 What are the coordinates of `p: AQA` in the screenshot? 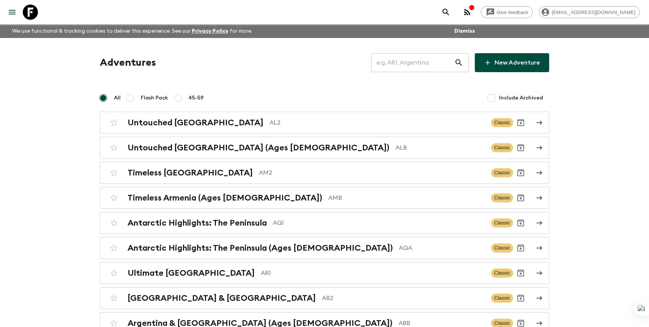 It's located at (442, 248).